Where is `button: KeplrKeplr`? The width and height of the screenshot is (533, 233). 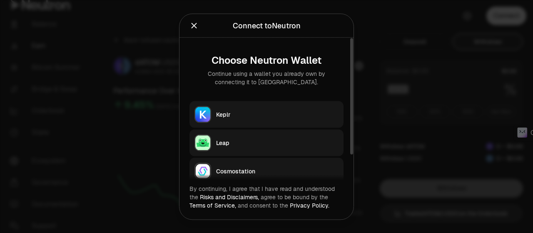
button: KeplrKeplr is located at coordinates (266, 114).